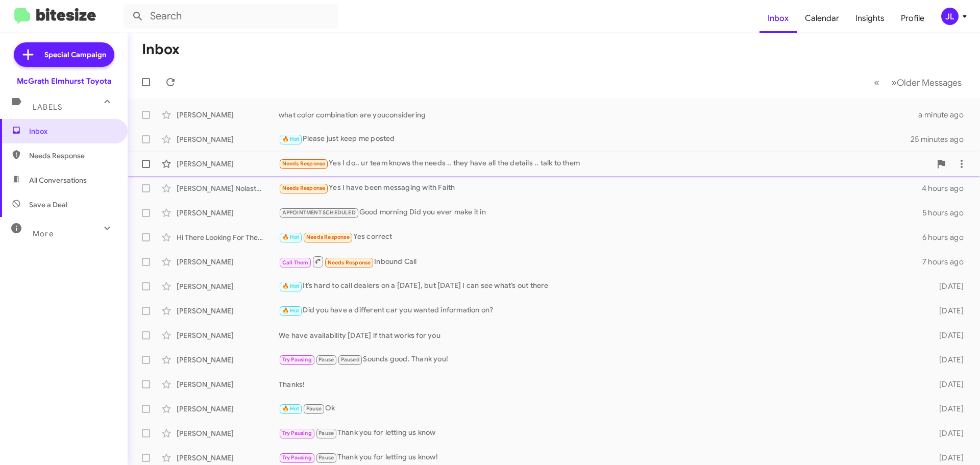 The height and width of the screenshot is (465, 980). What do you see at coordinates (64, 64) in the screenshot?
I see `div: Domain Overview` at bounding box center [64, 64].